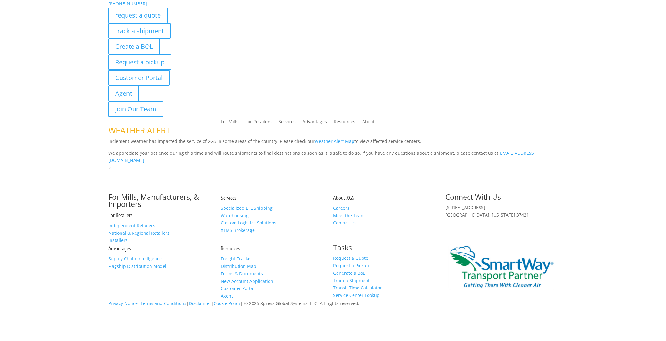  Describe the element at coordinates (137, 266) in the screenshot. I see `a: Flagship Distribution Model` at that location.